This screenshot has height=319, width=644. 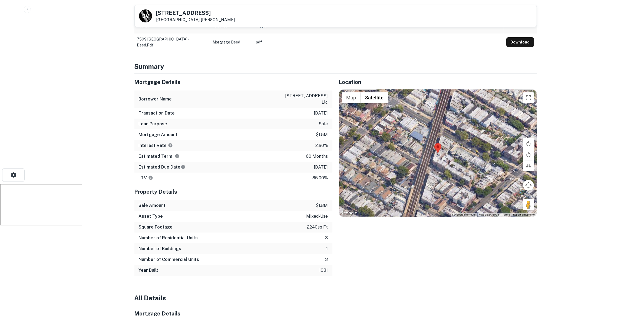 I want to click on svg: Estimate is based on a standard schedule for this type of loan., so click(x=183, y=167).